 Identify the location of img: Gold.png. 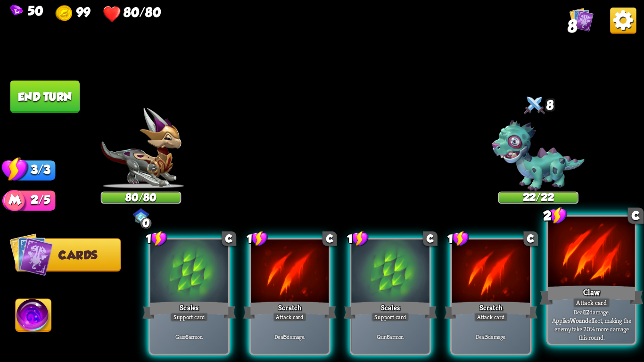
(65, 14).